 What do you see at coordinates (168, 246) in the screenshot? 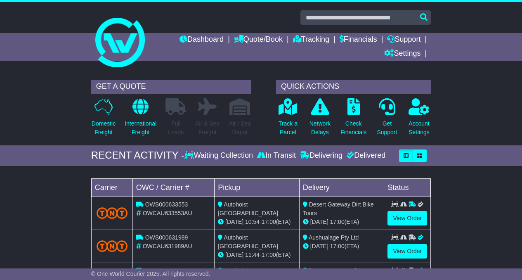
I see `span: OWCAU631989AU` at bounding box center [168, 246].